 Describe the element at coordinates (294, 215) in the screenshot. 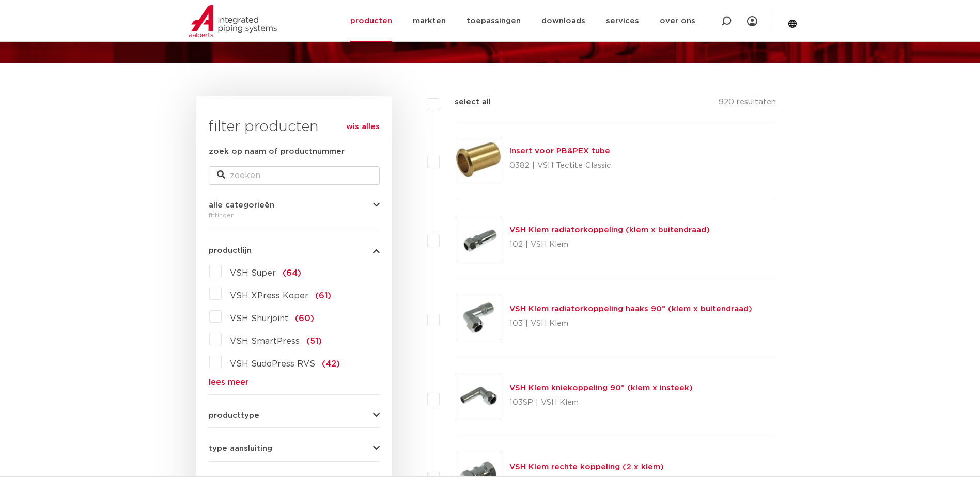

I see `div: fittingen` at that location.